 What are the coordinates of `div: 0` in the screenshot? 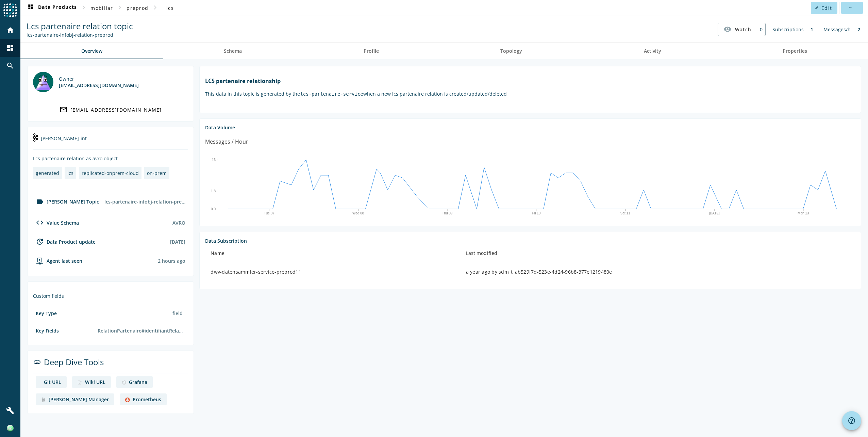 It's located at (761, 29).